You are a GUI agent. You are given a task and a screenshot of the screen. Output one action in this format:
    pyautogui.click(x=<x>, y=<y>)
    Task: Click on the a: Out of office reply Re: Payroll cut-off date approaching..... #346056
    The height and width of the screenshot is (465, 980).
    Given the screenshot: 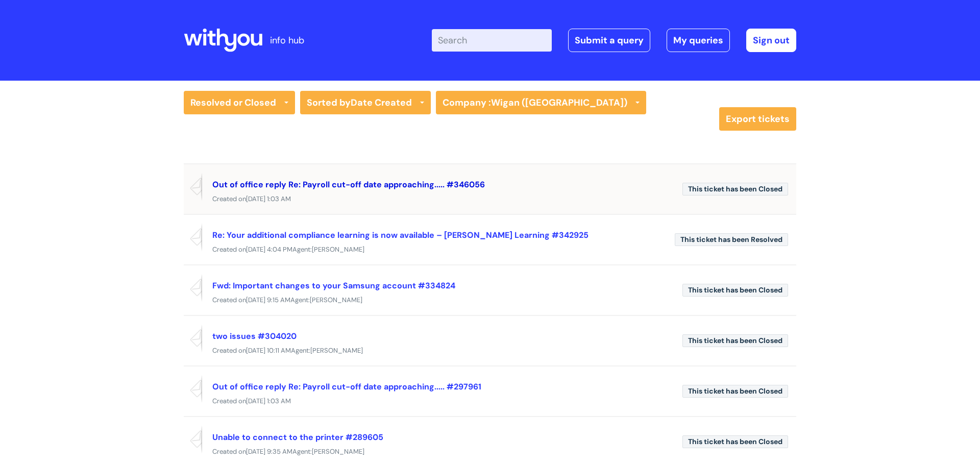 What is the action you would take?
    pyautogui.click(x=349, y=184)
    